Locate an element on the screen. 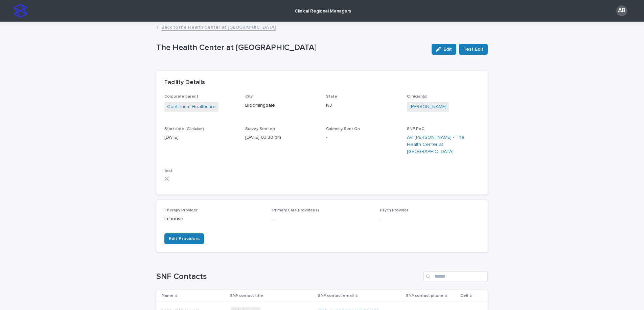 Image resolution: width=644 pixels, height=310 pixels. button: Edit is located at coordinates (444, 50).